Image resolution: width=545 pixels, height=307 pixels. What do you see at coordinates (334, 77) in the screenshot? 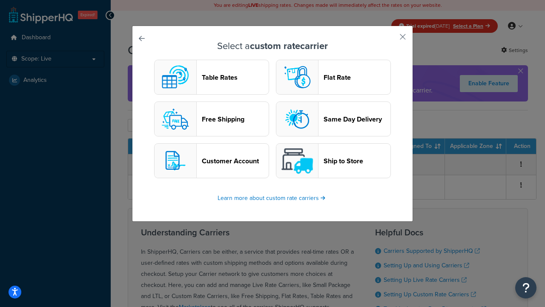
I see `button: flat logoFlat Rate` at bounding box center [334, 77].